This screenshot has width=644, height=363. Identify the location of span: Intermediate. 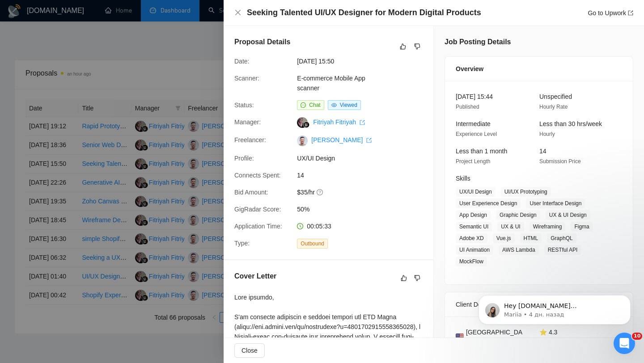
(473, 124).